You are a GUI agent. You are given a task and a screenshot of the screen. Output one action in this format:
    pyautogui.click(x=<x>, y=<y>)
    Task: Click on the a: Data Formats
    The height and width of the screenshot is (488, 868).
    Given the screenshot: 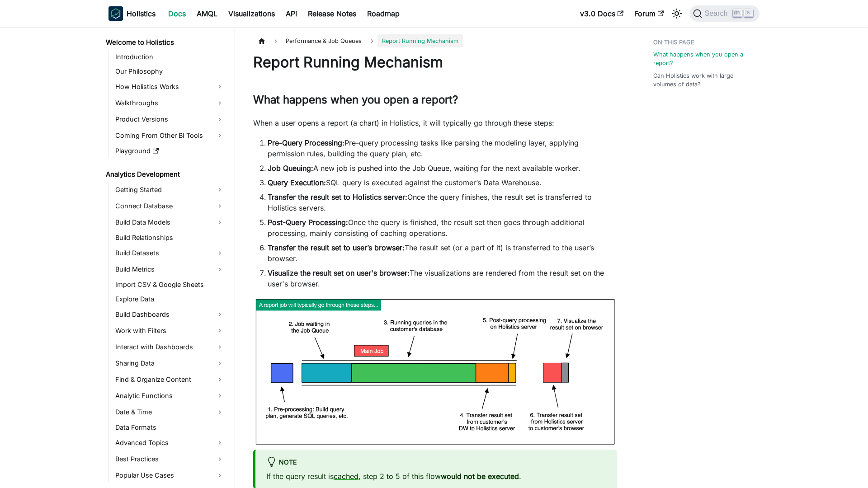 What is the action you would take?
    pyautogui.click(x=169, y=428)
    